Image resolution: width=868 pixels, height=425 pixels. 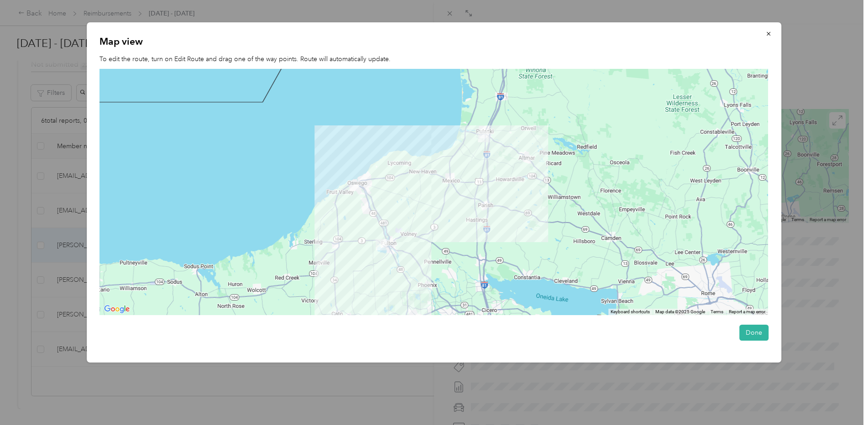 What do you see at coordinates (717, 312) in the screenshot?
I see `a: Terms (opens in new tab)` at bounding box center [717, 312].